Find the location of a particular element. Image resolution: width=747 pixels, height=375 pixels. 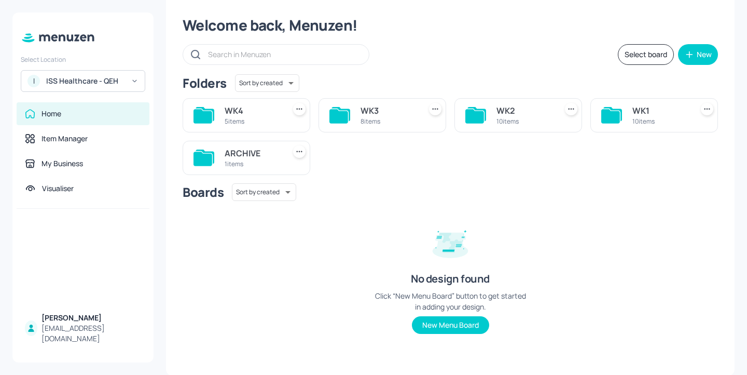

div: WK2 is located at coordinates (525, 111).